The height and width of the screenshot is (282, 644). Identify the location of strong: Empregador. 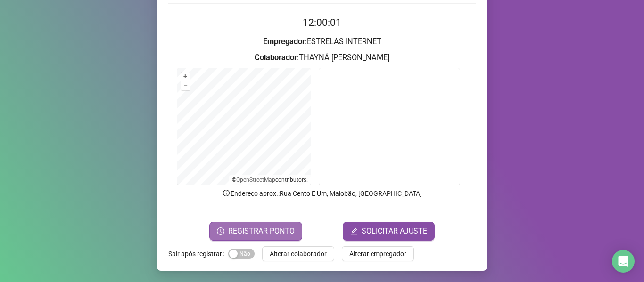
(284, 42).